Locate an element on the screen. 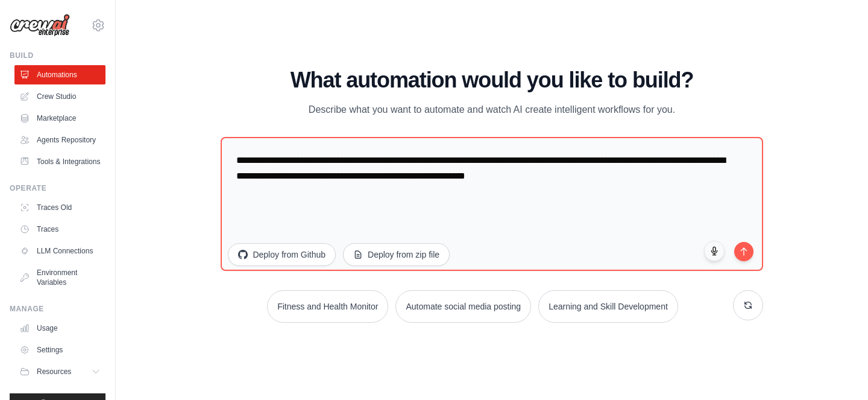  button: Fitness and Health Monitor is located at coordinates (327, 306).